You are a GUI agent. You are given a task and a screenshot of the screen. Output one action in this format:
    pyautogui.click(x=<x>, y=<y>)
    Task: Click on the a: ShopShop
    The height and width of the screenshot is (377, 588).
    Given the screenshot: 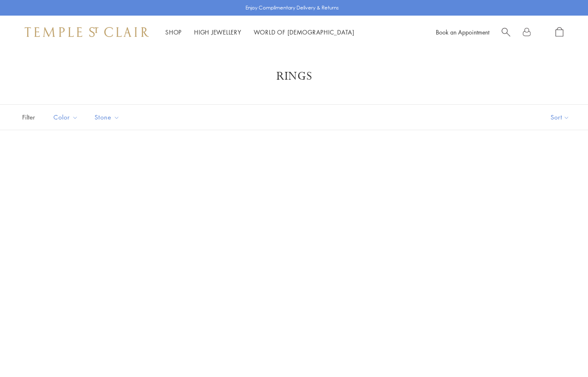 What is the action you would take?
    pyautogui.click(x=174, y=32)
    